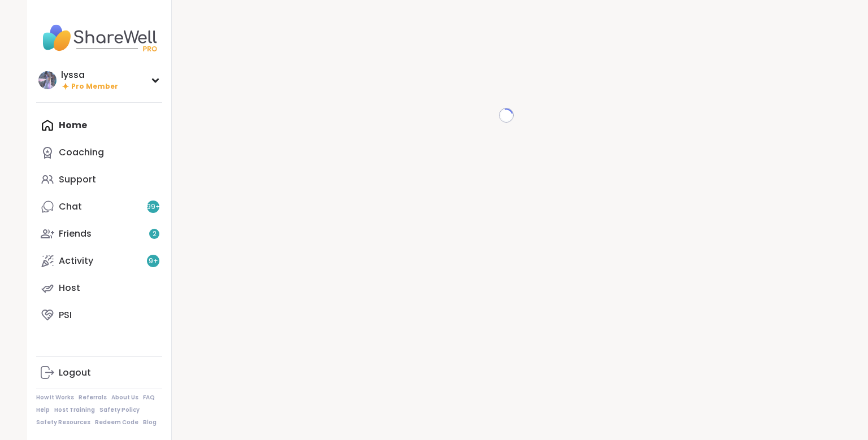  I want to click on a: FAQ, so click(148, 398).